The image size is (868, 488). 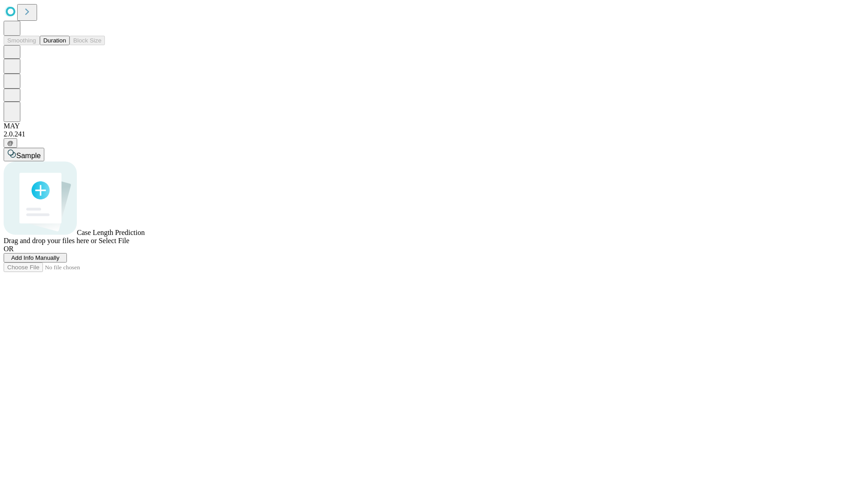 What do you see at coordinates (88, 40) in the screenshot?
I see `button: Block Size` at bounding box center [88, 40].